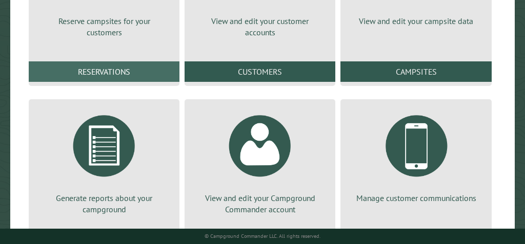  I want to click on p: View and edit your Campground Commander account, so click(260, 204).